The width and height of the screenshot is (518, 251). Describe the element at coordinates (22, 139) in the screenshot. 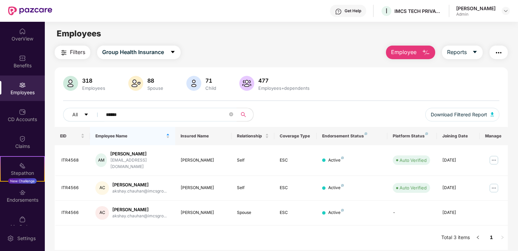

I see `img: svg+xml;base64,PHN2ZyBpZD0iQ2xhaW0iIHhtbG5zPSJodHRwOi8vd3d3LnczLm9yZy8yMDAwL3N2ZyIgd2lkdGg9IjIwIi...` at that location.